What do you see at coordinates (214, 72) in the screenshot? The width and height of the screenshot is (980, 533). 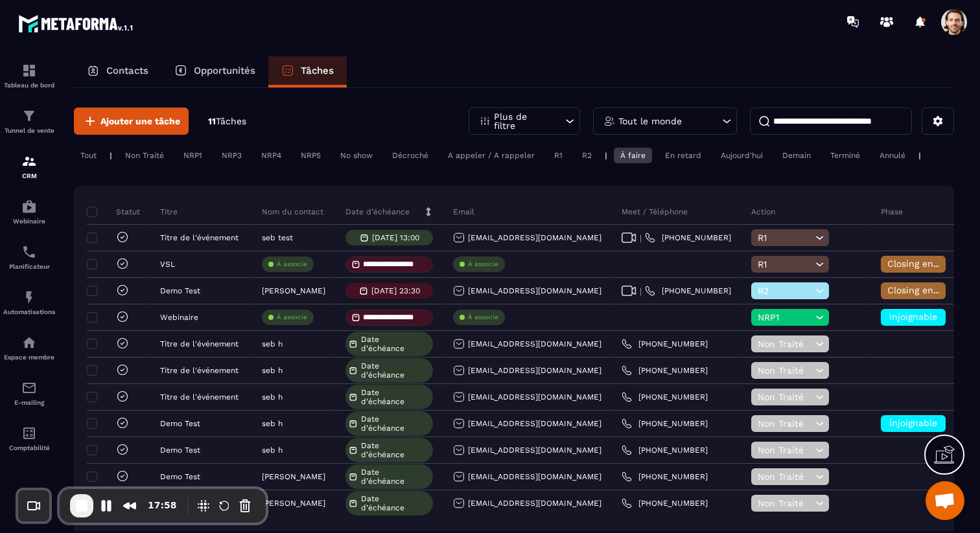 I see `a: Opportunités` at bounding box center [214, 72].